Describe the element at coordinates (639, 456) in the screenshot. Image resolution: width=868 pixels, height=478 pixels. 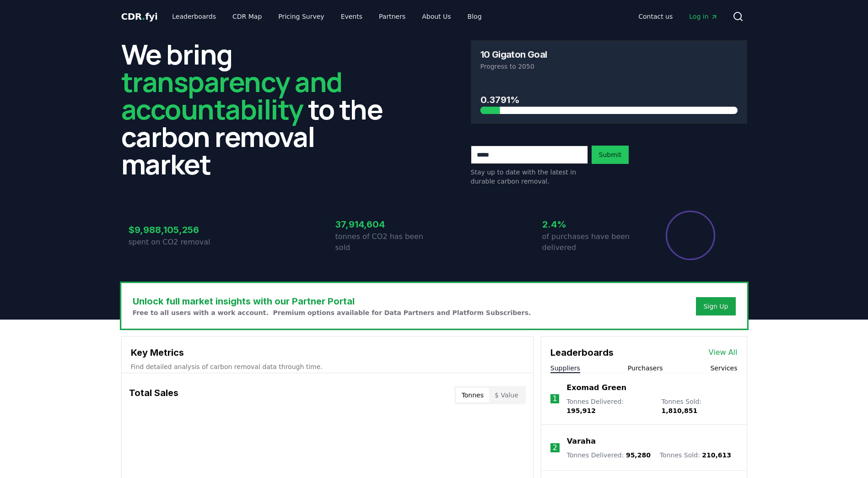
I see `span: 95,280` at that location.